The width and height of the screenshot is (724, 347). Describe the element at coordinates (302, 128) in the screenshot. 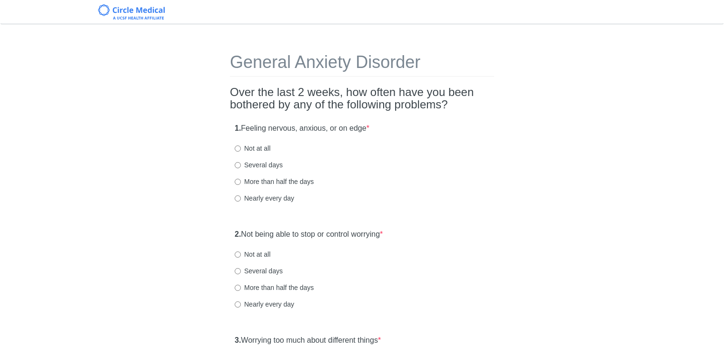

I see `label: Feeling nervous, anxious, or on edge` at that location.